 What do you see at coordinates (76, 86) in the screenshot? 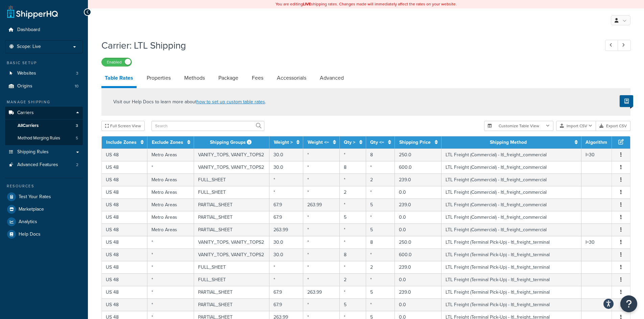
I see `span: 10` at bounding box center [76, 86].